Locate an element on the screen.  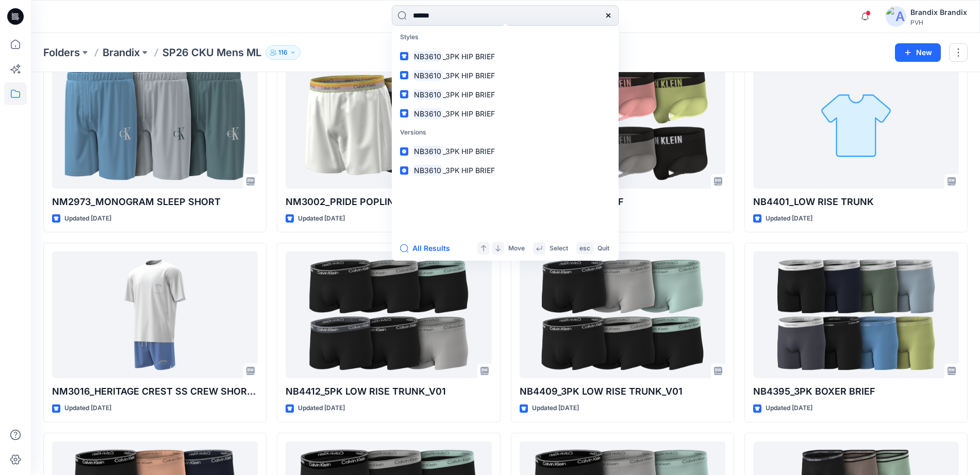
p: NB4401_LOW RISE TRUNK is located at coordinates (855, 202).